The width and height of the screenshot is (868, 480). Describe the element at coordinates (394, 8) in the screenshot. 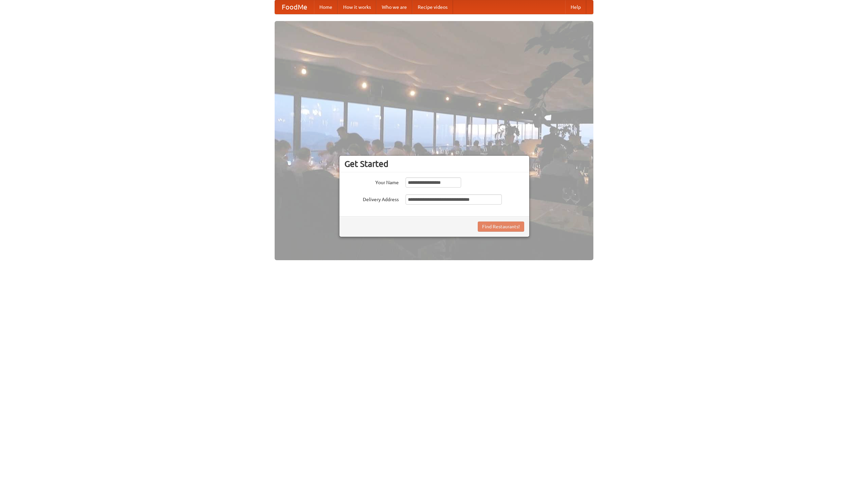

I see `a: Who we are` at that location.